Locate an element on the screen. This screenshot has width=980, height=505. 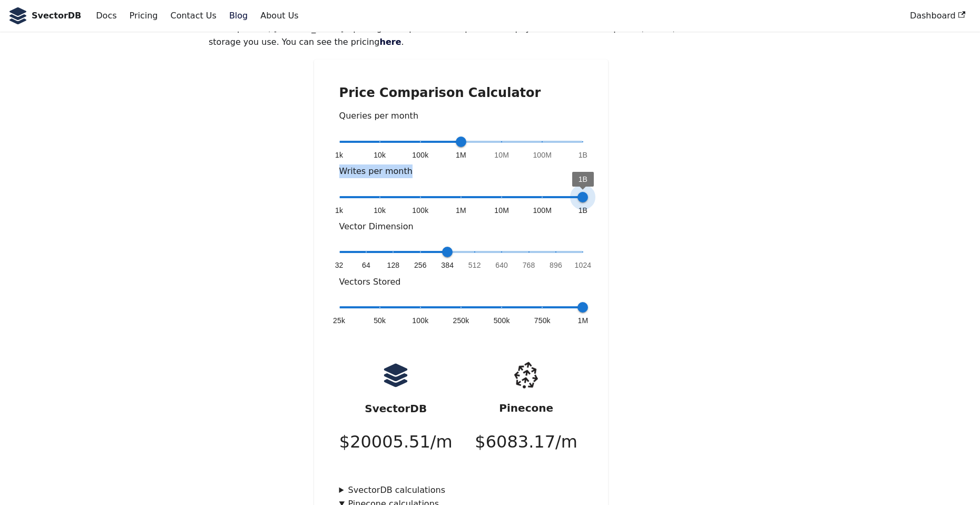
span: 768 is located at coordinates (529, 265).